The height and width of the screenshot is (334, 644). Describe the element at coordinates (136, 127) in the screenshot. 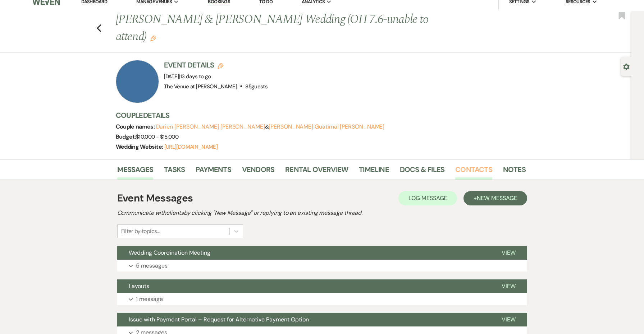

I see `span: Couple names:` at that location.